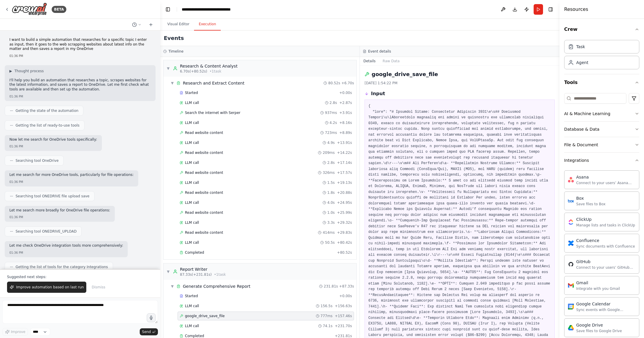 The height and width of the screenshot is (338, 644). Describe the element at coordinates (599, 325) in the screenshot. I see `div: Google Drive` at that location.